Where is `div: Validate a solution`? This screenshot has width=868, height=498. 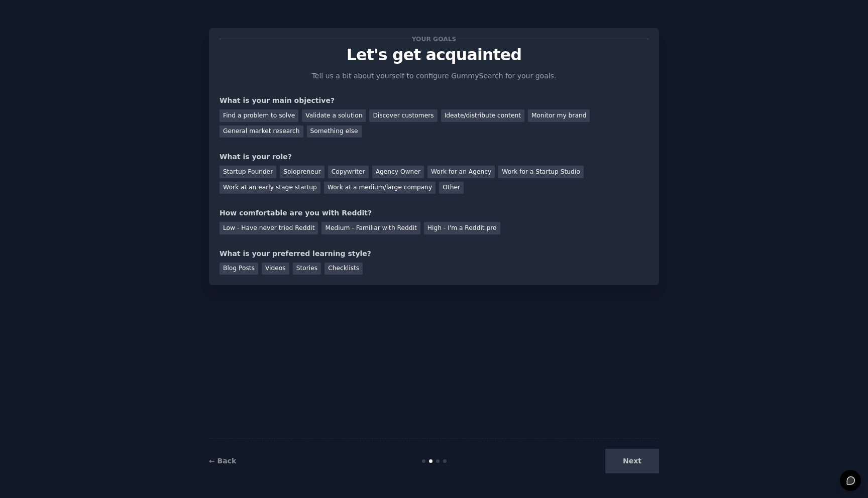 div: Validate a solution is located at coordinates (333, 115).